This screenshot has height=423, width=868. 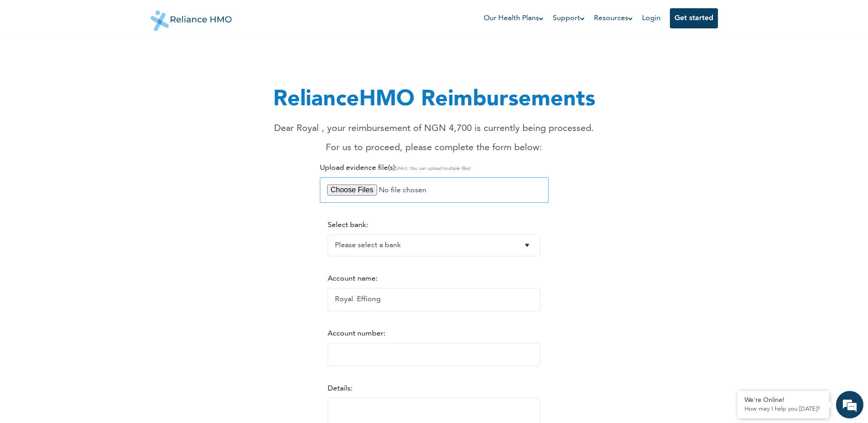 What do you see at coordinates (347, 225) in the screenshot?
I see `label: Select bank:` at bounding box center [347, 225].